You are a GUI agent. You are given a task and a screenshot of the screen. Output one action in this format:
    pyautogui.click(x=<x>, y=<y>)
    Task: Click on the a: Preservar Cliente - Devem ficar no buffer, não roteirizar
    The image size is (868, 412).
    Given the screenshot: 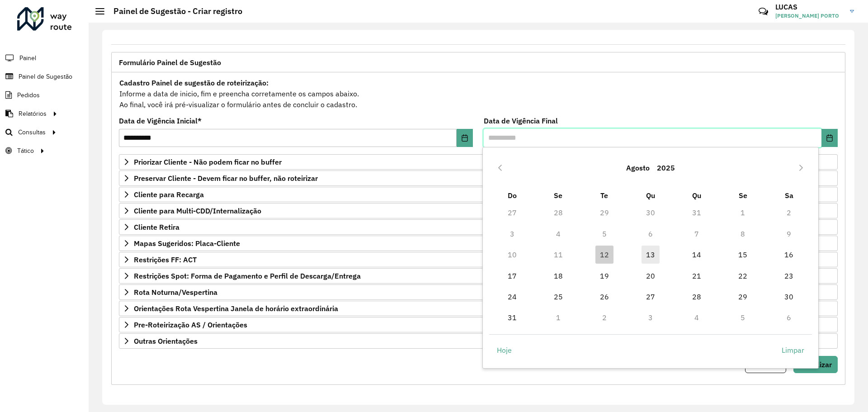 What is the action you would take?
    pyautogui.click(x=478, y=178)
    